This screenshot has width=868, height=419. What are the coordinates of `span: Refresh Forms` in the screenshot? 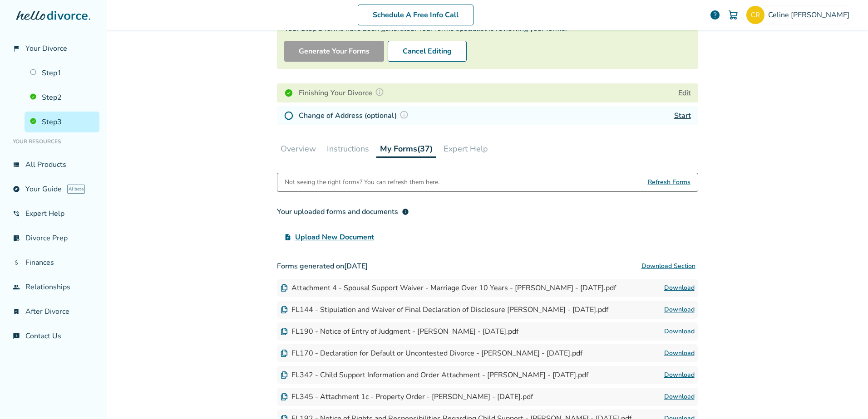 It's located at (669, 182).